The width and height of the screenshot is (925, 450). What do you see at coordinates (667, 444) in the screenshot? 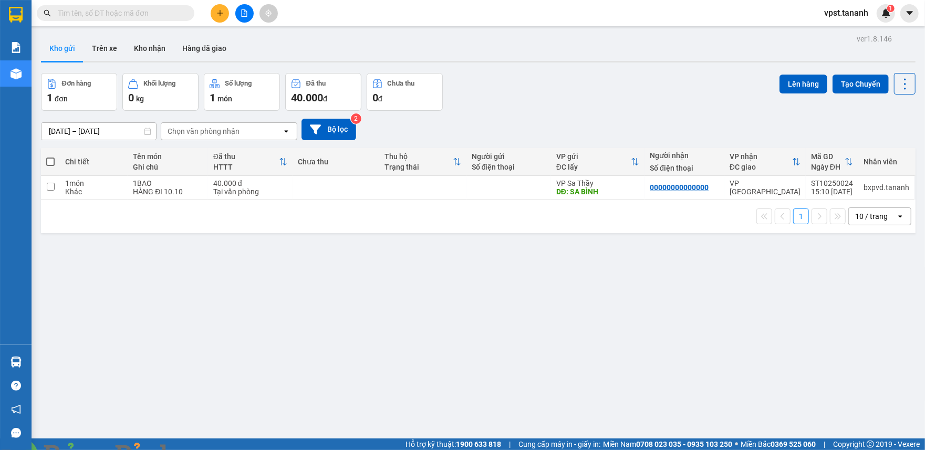
I see `span: Miền Nam` at bounding box center [667, 444].